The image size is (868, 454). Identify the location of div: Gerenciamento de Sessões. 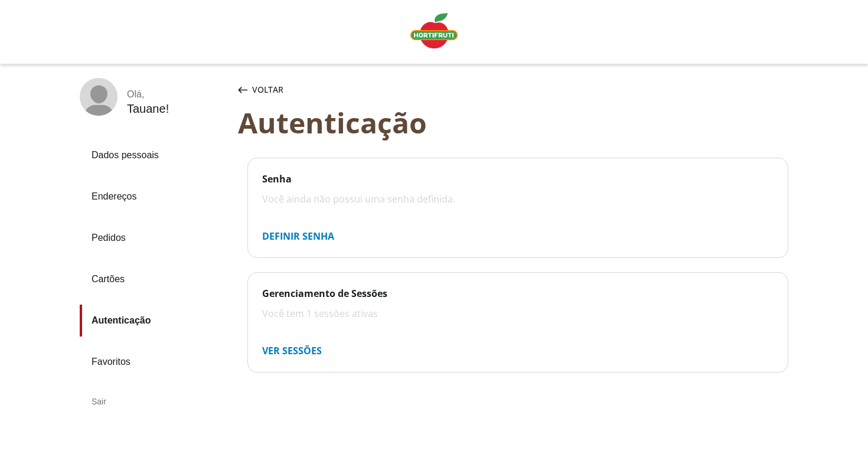
(518, 293).